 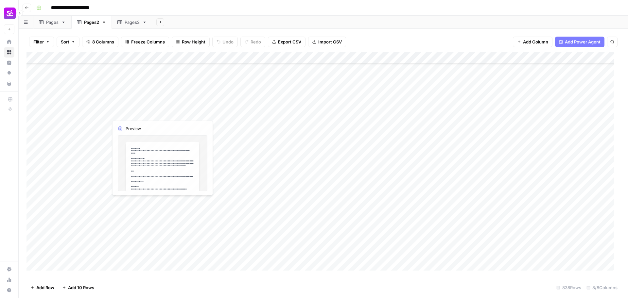 I want to click on span: 8 Columns, so click(x=103, y=42).